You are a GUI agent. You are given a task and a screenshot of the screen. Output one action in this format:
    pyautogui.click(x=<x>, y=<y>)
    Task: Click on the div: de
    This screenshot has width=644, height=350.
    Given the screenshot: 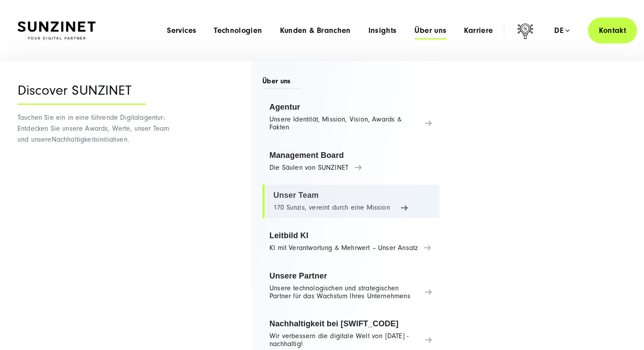 What is the action you would take?
    pyautogui.click(x=562, y=30)
    